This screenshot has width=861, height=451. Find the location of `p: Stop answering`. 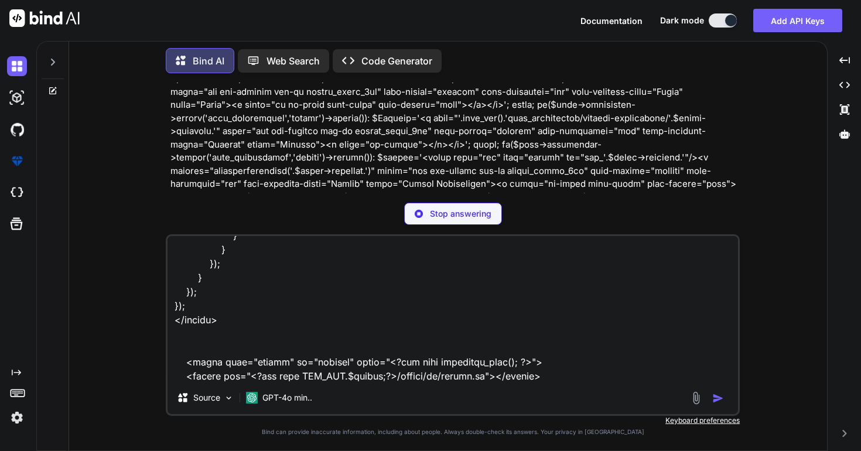

p: Stop answering is located at coordinates (460, 214).